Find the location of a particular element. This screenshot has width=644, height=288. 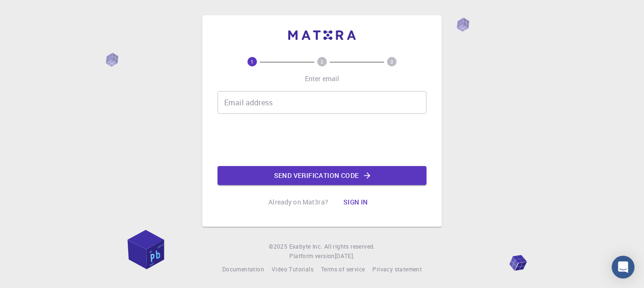

span: Exabyte Inc. is located at coordinates (306, 246).